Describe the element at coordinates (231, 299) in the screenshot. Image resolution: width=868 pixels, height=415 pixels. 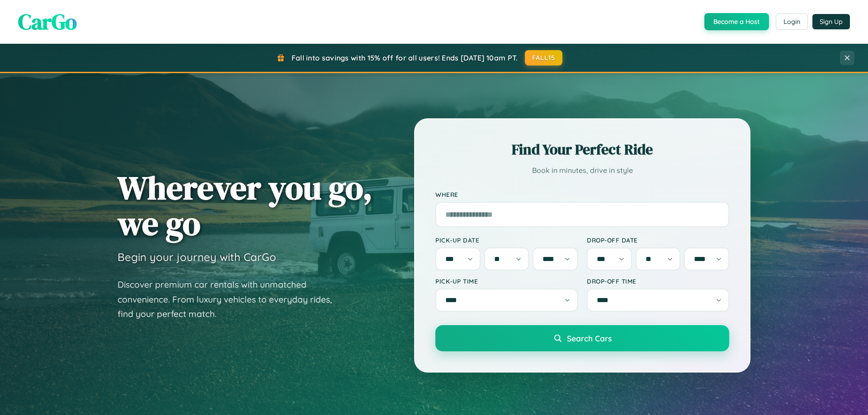
I see `p: Discover premium car rentals with unmatched convenience. From luxury vehicles to everyday rides, ...` at that location.